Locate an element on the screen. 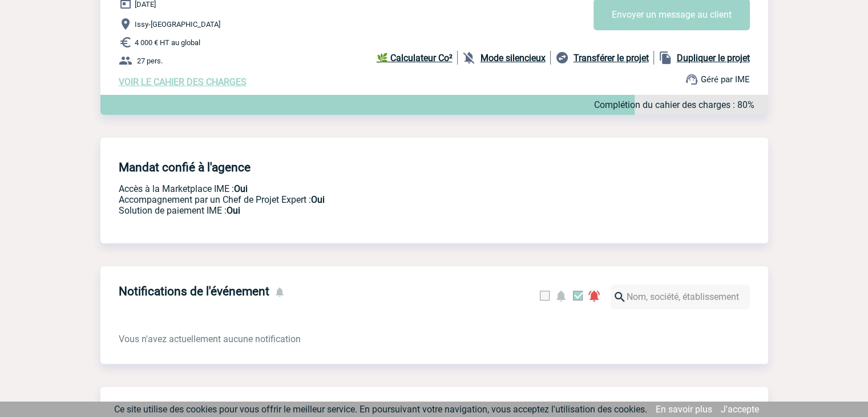 Image resolution: width=868 pixels, height=417 pixels. img: file_copy-black-24dp.png is located at coordinates (665, 57).